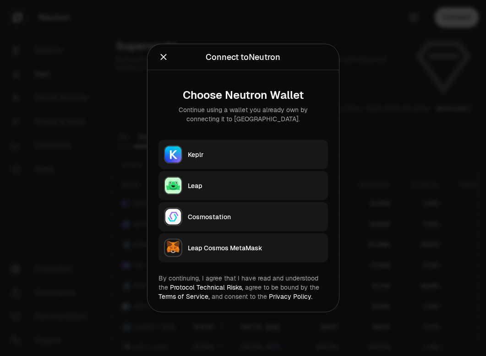  I want to click on div: Keplr, so click(255, 155).